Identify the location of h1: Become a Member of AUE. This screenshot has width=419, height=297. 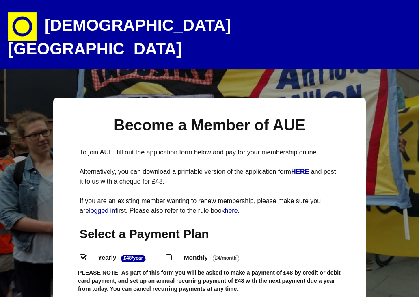
(209, 125).